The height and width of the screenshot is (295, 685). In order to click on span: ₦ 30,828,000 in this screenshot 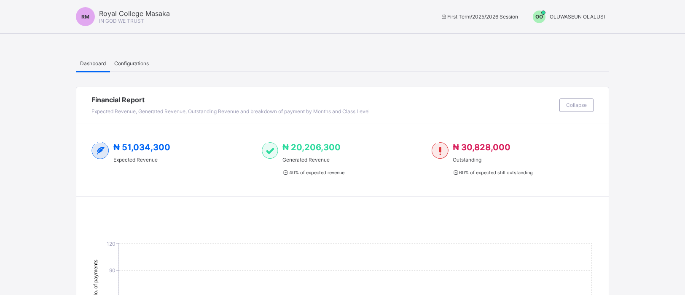, I will do `click(481, 147)`.